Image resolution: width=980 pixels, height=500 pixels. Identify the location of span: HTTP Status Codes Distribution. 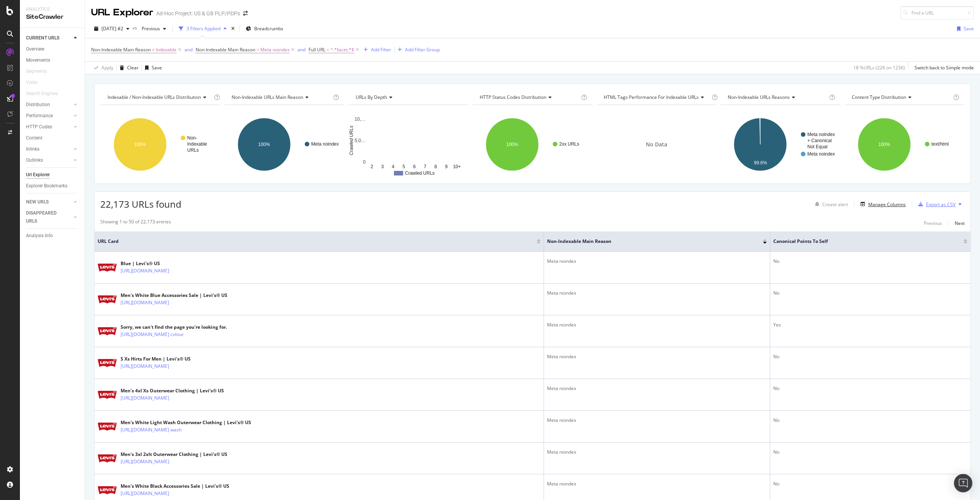
(513, 97).